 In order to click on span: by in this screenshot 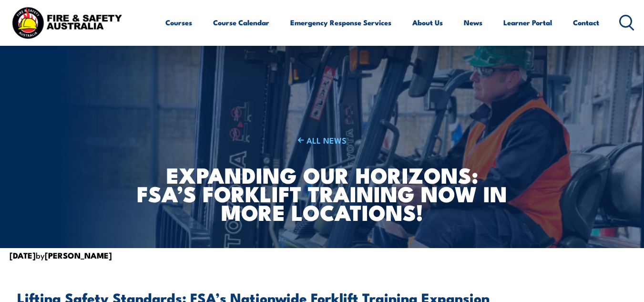, I will do `click(61, 254)`.